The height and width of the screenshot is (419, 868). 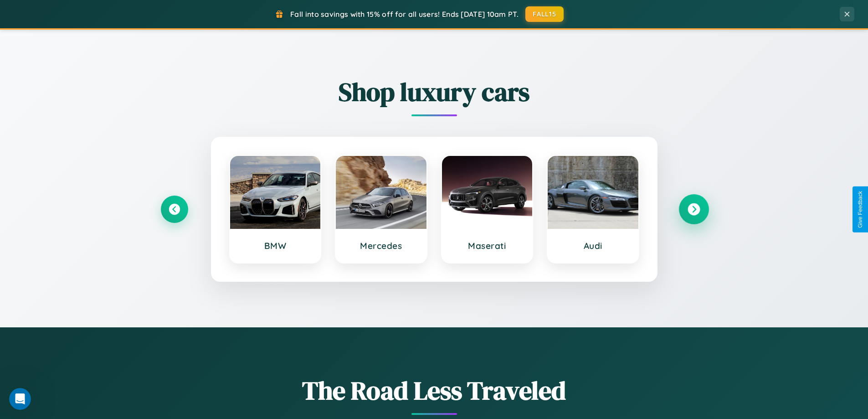 I want to click on h3: Maserati, so click(x=487, y=246).